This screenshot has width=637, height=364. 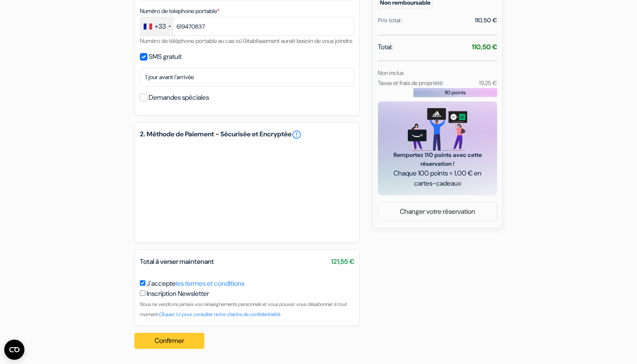 I want to click on img: gift_card_hero_new.png, so click(x=437, y=129).